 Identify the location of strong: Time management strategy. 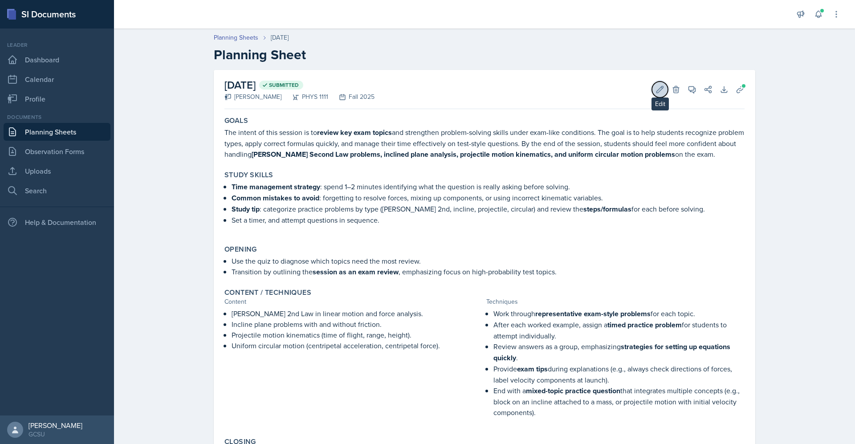
(276, 187).